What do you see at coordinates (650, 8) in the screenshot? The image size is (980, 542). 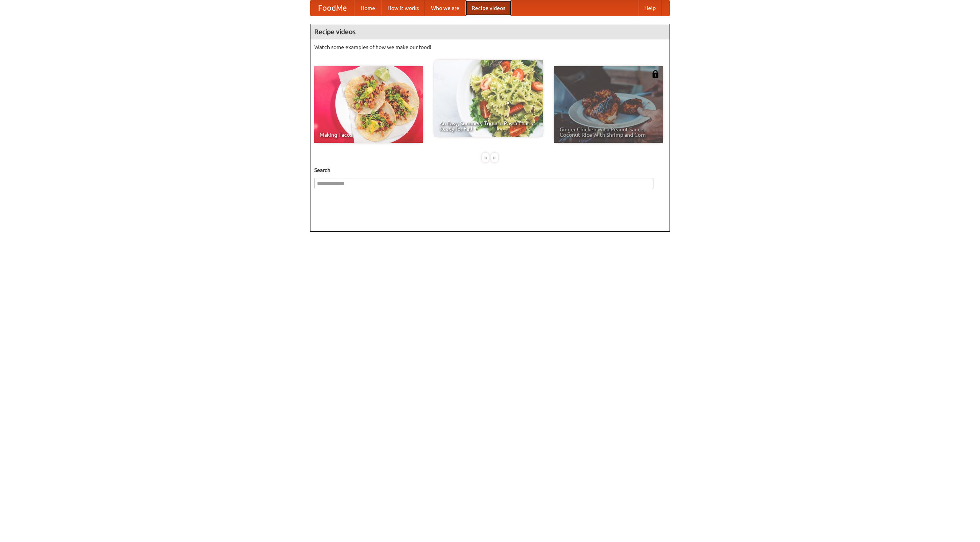 I see `a: Help` at bounding box center [650, 8].